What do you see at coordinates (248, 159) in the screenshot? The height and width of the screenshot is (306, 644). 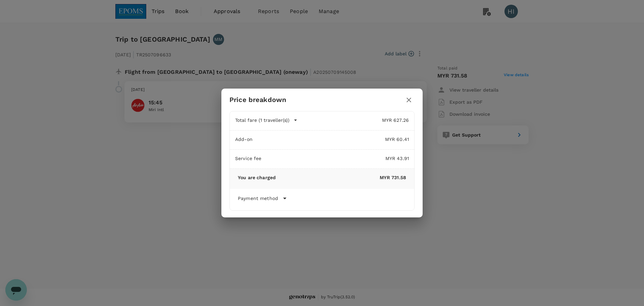 I see `p: Service fee` at bounding box center [248, 159].